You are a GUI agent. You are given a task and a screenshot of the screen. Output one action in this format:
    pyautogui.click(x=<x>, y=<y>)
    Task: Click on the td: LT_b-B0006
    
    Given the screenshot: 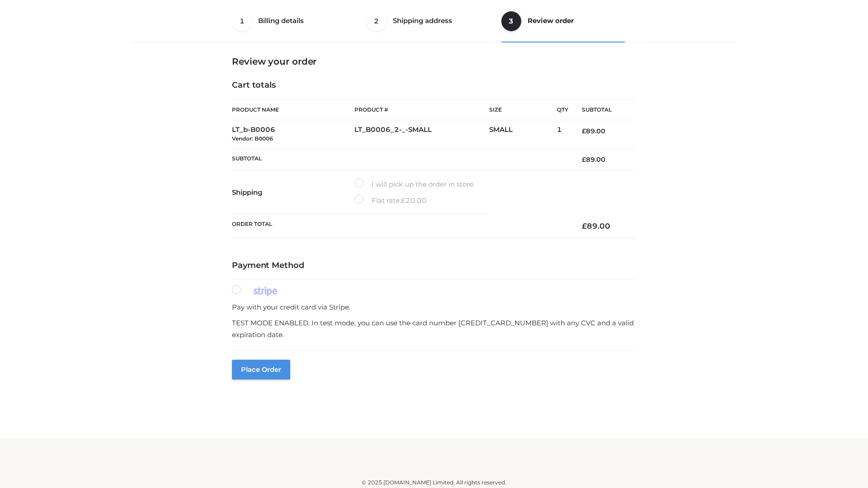 What is the action you would take?
    pyautogui.click(x=293, y=134)
    